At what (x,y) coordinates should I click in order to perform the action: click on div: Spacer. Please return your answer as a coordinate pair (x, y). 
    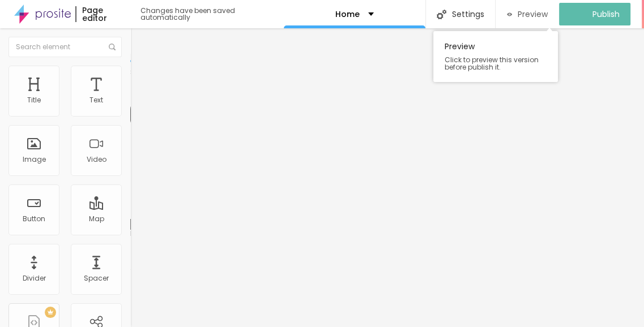
    Looking at the image, I should click on (97, 278).